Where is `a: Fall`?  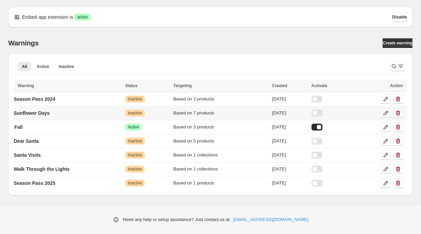 a: Fall is located at coordinates (18, 127).